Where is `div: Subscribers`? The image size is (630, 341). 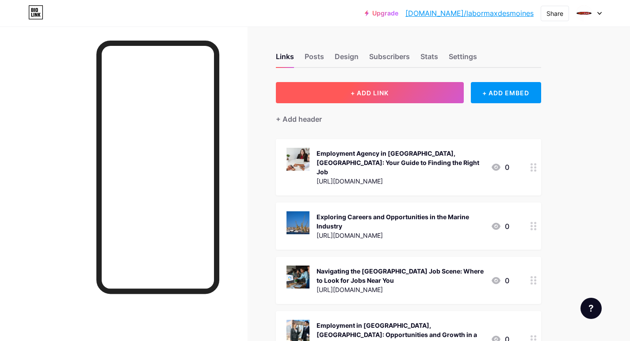
div: Subscribers is located at coordinates (389, 59).